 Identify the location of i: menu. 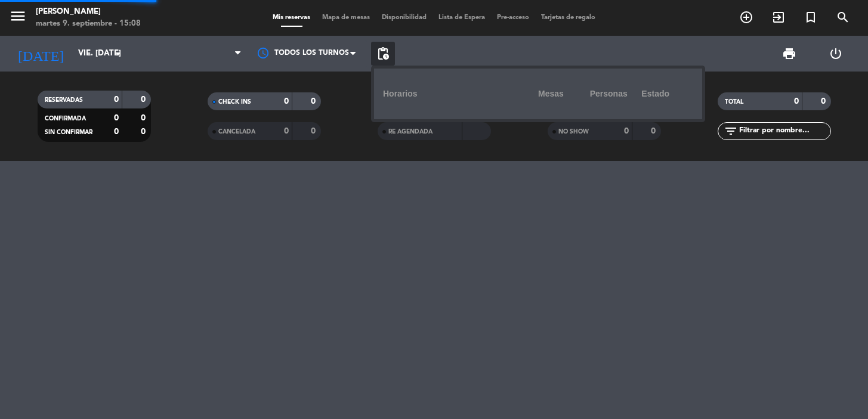
(18, 16).